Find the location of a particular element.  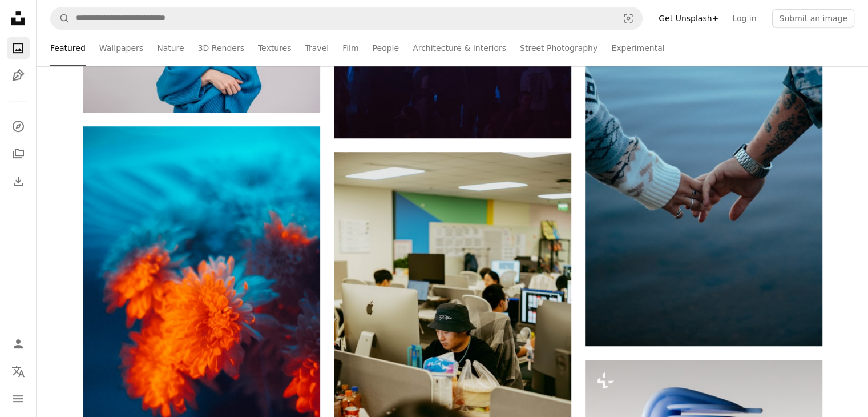

a: Two people holding hands by the water is located at coordinates (704, 168).